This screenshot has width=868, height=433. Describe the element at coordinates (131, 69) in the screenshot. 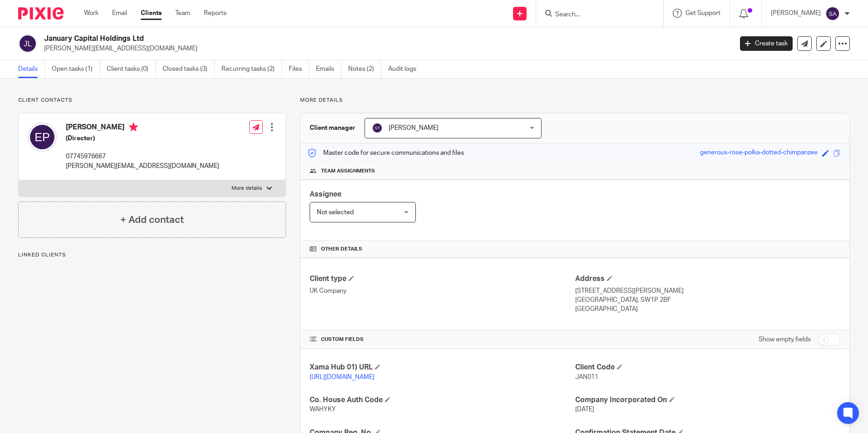

I see `a: Client tasks (0)` at that location.